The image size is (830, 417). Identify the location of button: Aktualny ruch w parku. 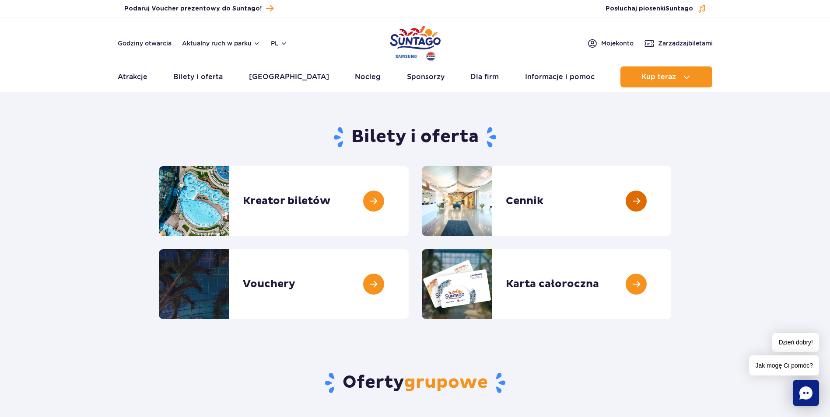
(221, 43).